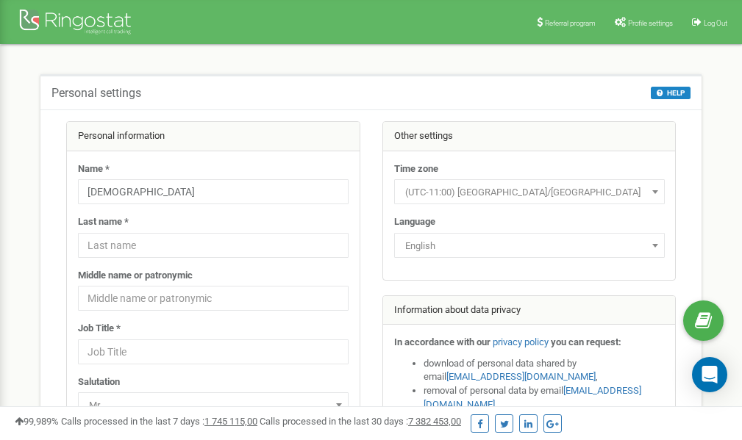 The width and height of the screenshot is (742, 440). I want to click on label: Time zone, so click(416, 169).